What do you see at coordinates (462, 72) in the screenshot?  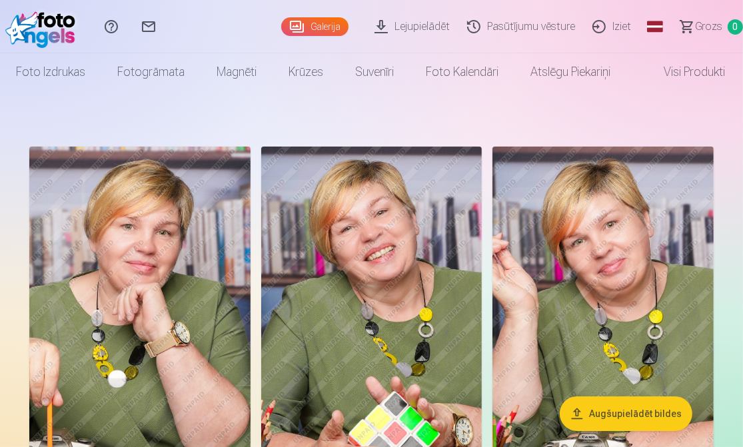 I see `a: Foto kalendāri` at bounding box center [462, 72].